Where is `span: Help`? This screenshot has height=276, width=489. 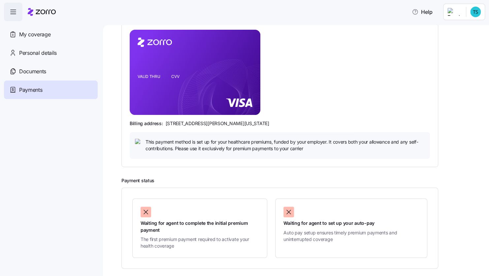
span: Help is located at coordinates (422, 12).